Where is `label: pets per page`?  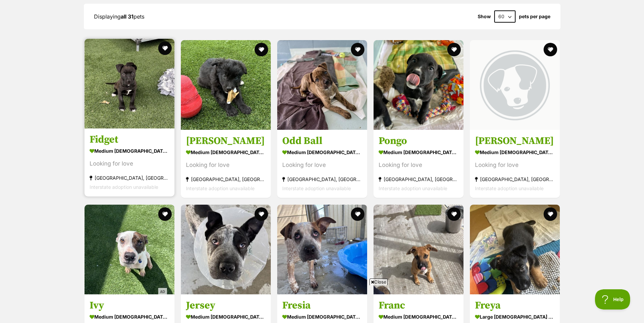 label: pets per page is located at coordinates (534, 17).